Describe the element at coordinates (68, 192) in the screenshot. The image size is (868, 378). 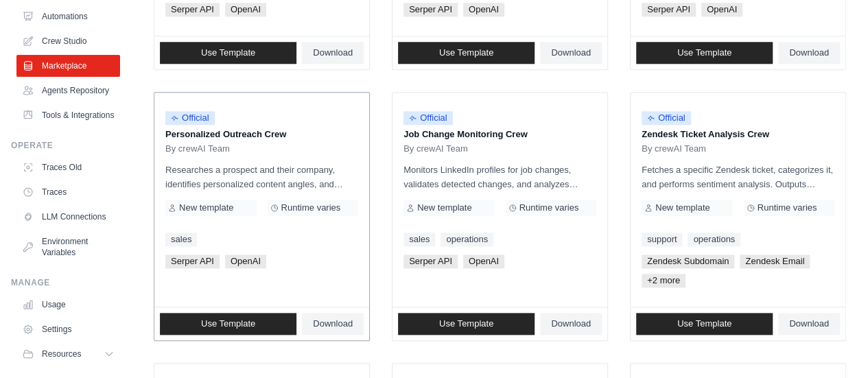
I see `a: Traces` at that location.